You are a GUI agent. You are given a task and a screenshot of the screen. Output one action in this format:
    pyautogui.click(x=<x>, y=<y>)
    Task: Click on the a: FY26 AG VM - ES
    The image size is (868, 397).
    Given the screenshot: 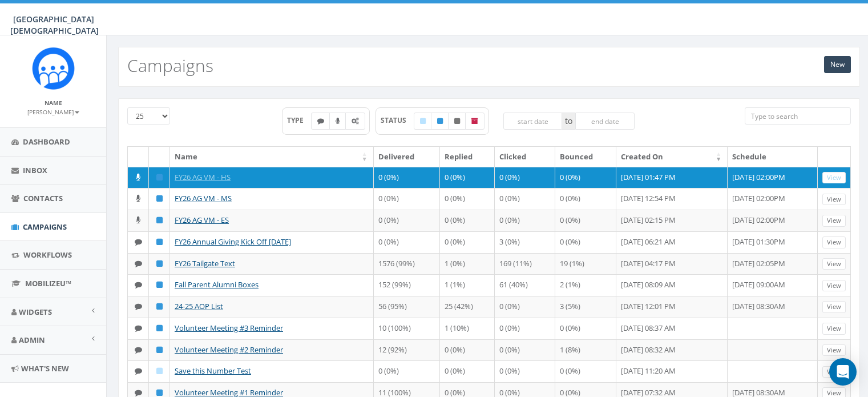 What is the action you would take?
    pyautogui.click(x=202, y=219)
    